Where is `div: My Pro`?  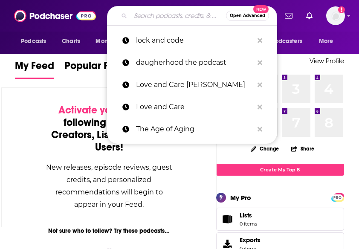 div: My Pro is located at coordinates (241, 198).